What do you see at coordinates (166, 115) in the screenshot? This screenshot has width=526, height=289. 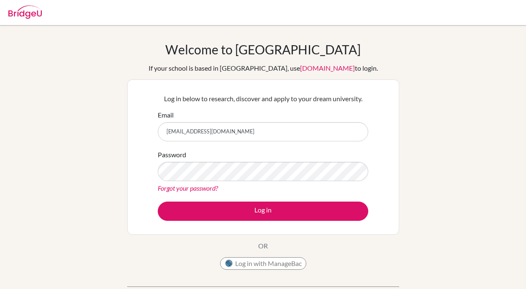 I see `label: Email` at bounding box center [166, 115].